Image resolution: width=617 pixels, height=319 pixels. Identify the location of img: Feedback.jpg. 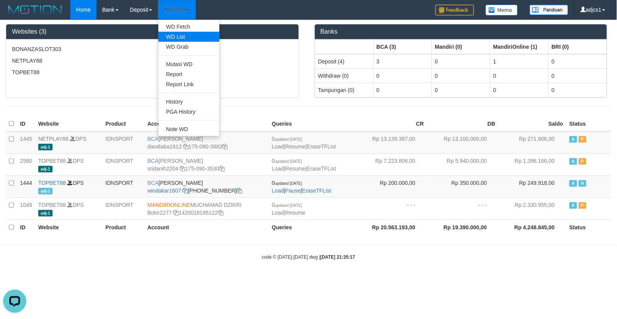
(455, 10).